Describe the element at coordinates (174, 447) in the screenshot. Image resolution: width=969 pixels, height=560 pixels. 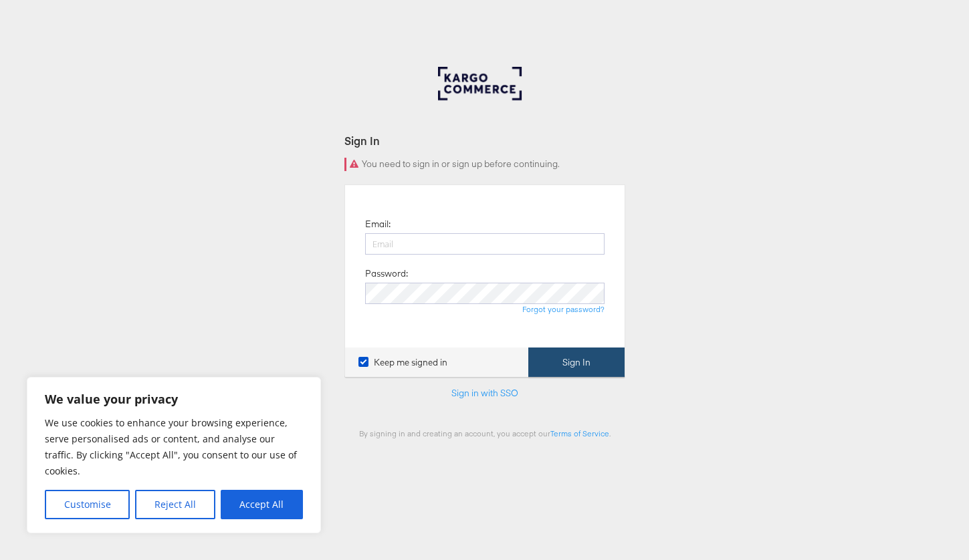
I see `p: We use cookies to enhance your browsing experience, serve personalised ads or content, and analys...` at that location.